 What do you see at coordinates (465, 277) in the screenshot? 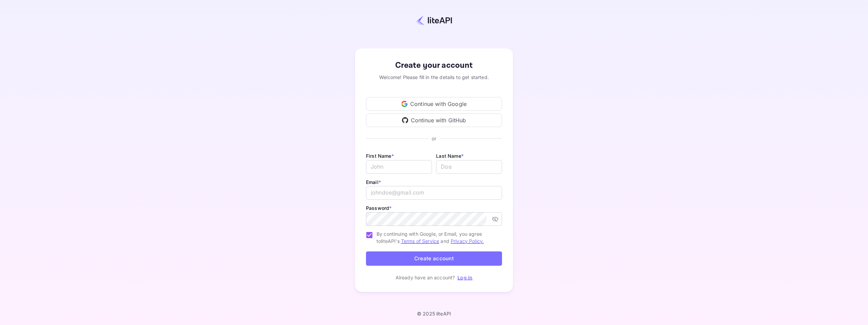
I see `a: Log in` at bounding box center [465, 277].